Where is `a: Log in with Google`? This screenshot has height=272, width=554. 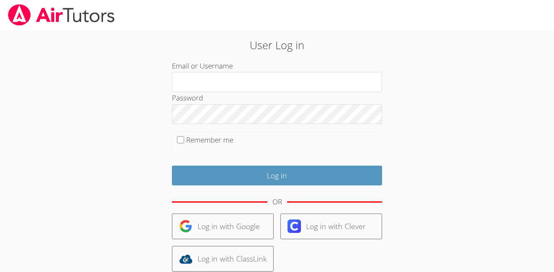
a: Log in with Google is located at coordinates (223, 226).